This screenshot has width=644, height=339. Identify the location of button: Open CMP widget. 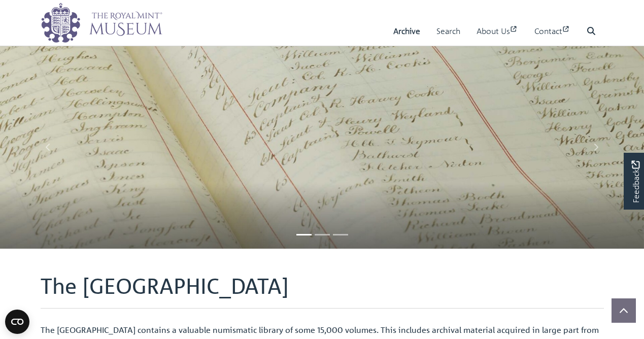
(17, 322).